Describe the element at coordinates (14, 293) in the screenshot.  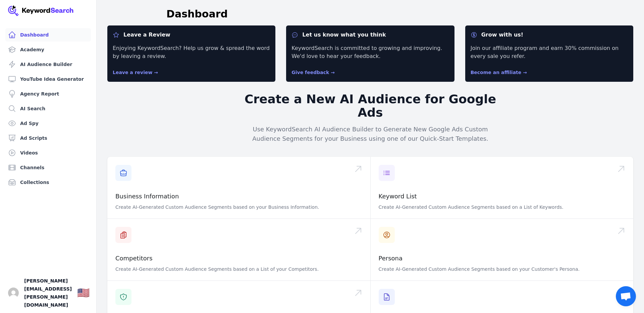
I see `button: Open user button` at that location.